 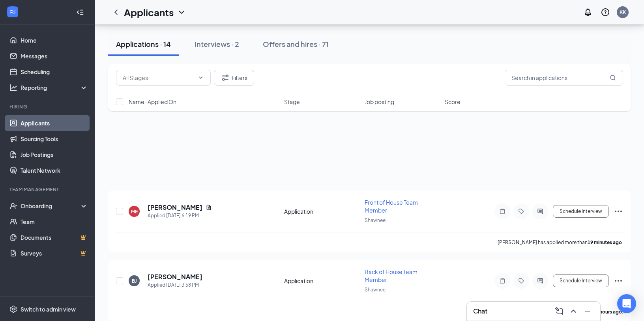 What do you see at coordinates (391, 276) in the screenshot?
I see `span: Back of House Team Member` at bounding box center [391, 276].